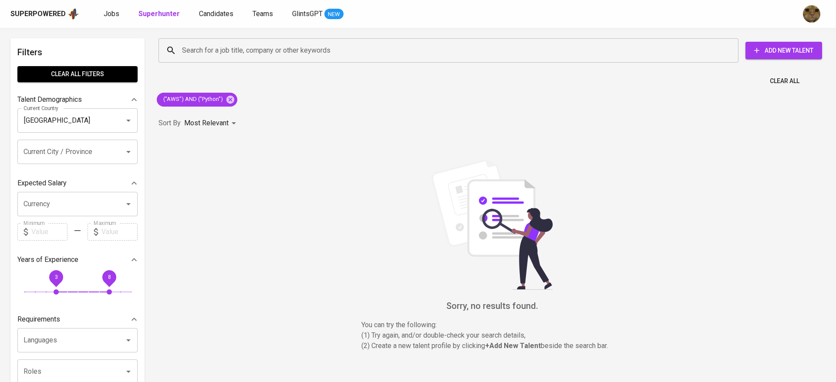 The image size is (836, 382). I want to click on p: Expected Salary, so click(42, 183).